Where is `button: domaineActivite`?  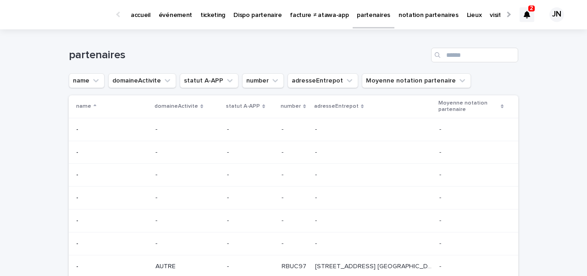 button: domaineActivite is located at coordinates (142, 81).